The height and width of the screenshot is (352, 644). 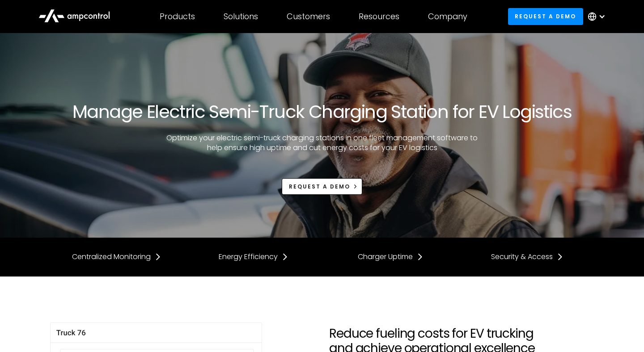 What do you see at coordinates (322, 186) in the screenshot?
I see `a: REQUEST A DEMO` at bounding box center [322, 186].